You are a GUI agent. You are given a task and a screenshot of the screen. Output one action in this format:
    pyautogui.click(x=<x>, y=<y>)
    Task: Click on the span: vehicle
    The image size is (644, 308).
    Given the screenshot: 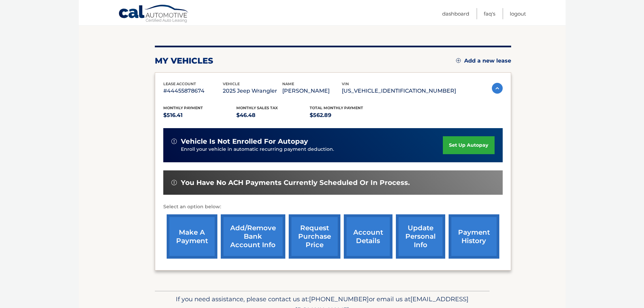 What is the action you would take?
    pyautogui.click(x=231, y=84)
    